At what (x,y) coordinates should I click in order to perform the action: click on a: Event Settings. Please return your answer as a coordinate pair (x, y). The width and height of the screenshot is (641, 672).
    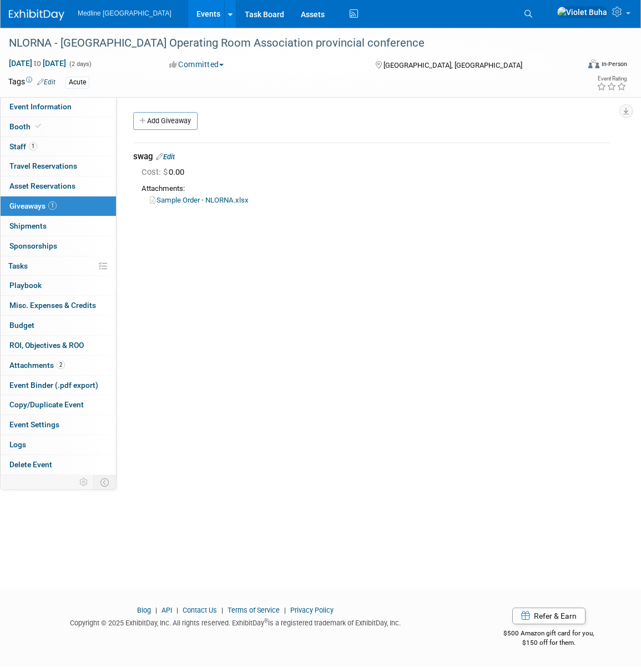
    Looking at the image, I should click on (58, 425).